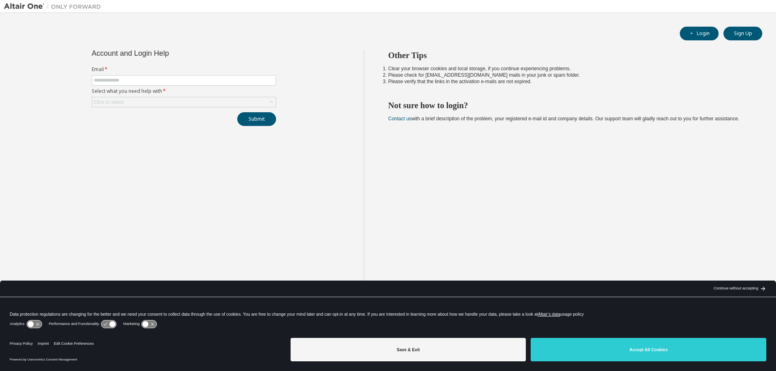  I want to click on span: with a brief description of the problem, your registered e-mail id and company details. Our suppo..., so click(564, 119).